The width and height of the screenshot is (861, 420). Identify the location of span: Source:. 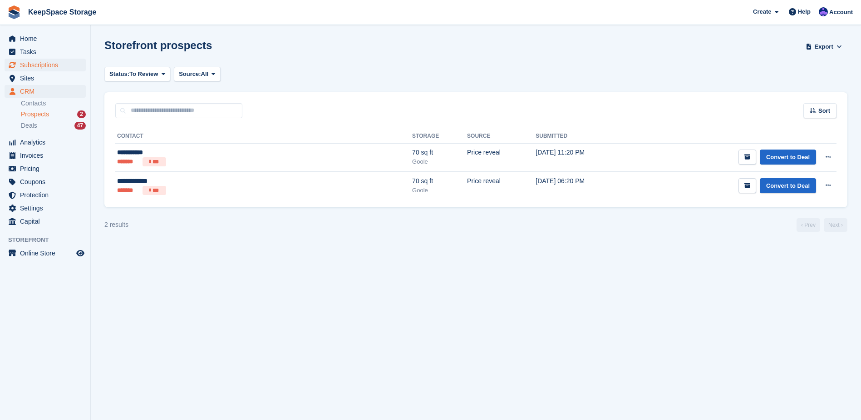
(190, 74).